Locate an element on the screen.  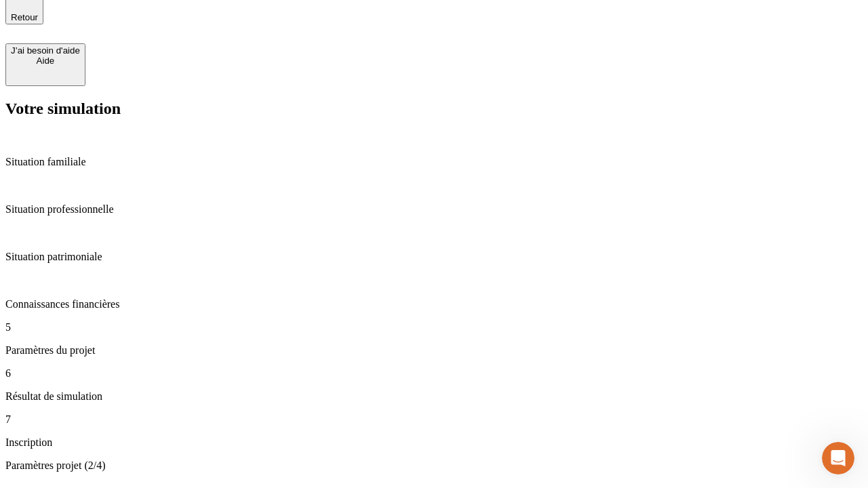
p: Situation familiale is located at coordinates (434, 162).